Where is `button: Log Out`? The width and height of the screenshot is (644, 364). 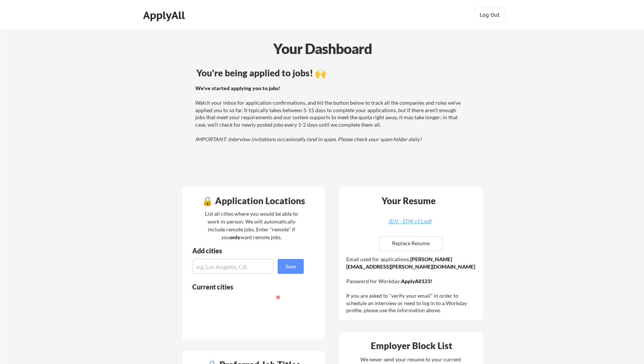 button: Log Out is located at coordinates (490, 15).